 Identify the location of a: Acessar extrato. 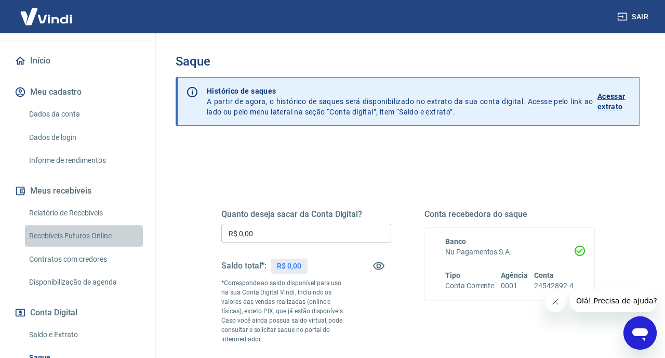
(614, 101).